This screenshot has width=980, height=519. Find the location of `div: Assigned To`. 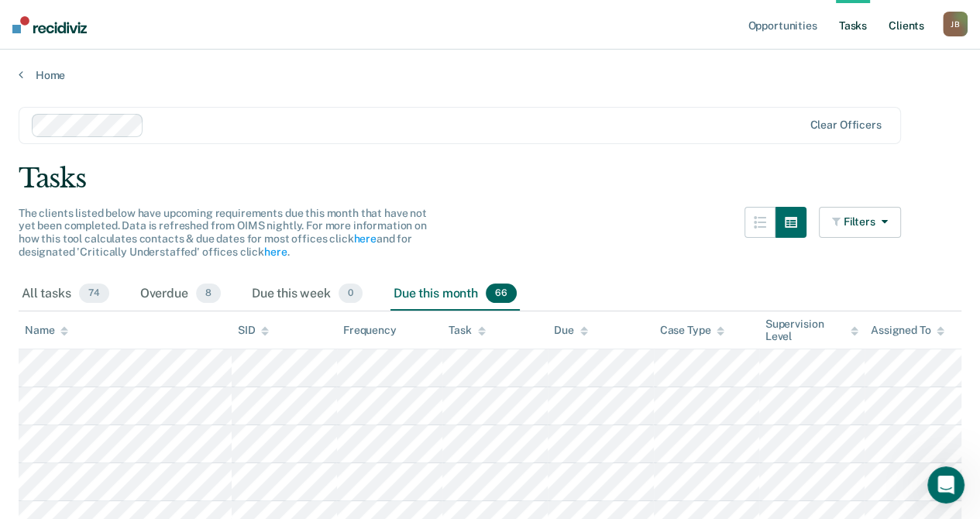

div: Assigned To is located at coordinates (907, 330).